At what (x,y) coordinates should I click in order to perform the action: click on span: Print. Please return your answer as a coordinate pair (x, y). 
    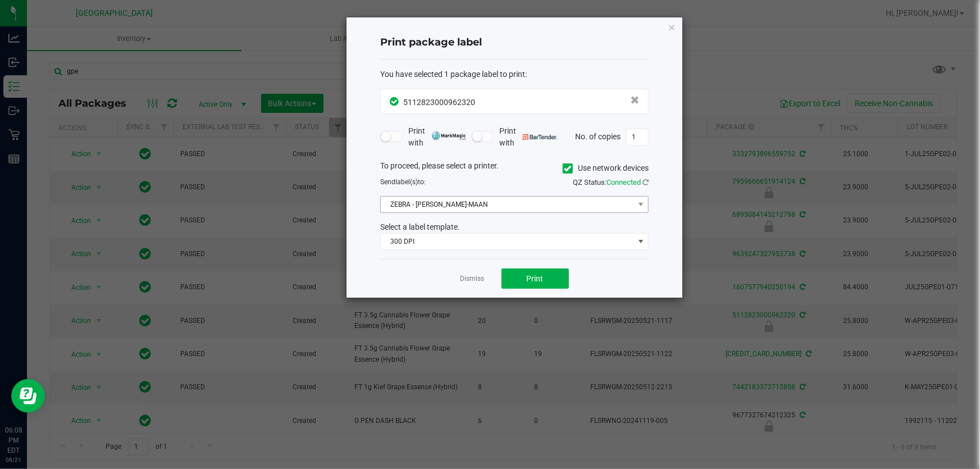
    Looking at the image, I should click on (535, 279).